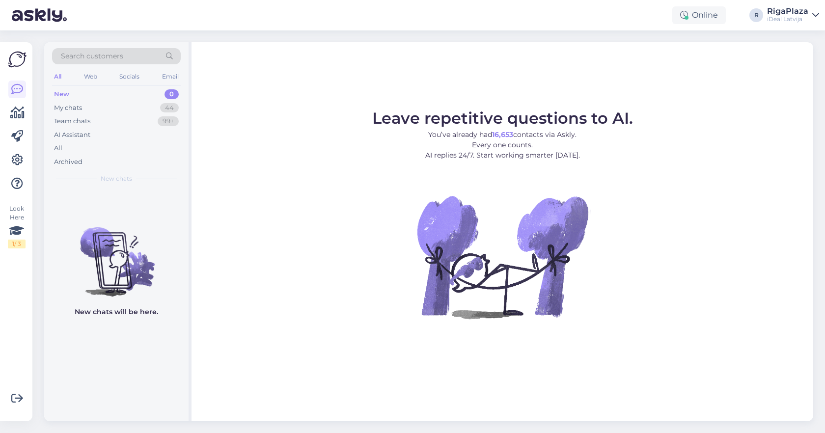  Describe the element at coordinates (68, 162) in the screenshot. I see `div: Archived` at that location.